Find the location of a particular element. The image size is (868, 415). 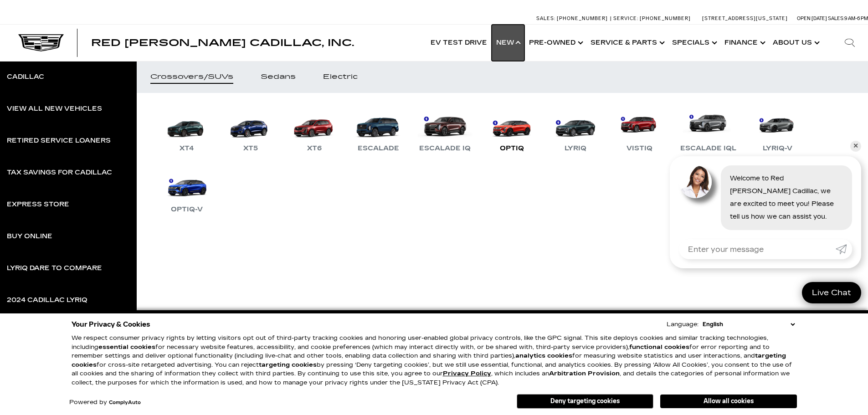

a: Escalade IQL is located at coordinates (708, 131).